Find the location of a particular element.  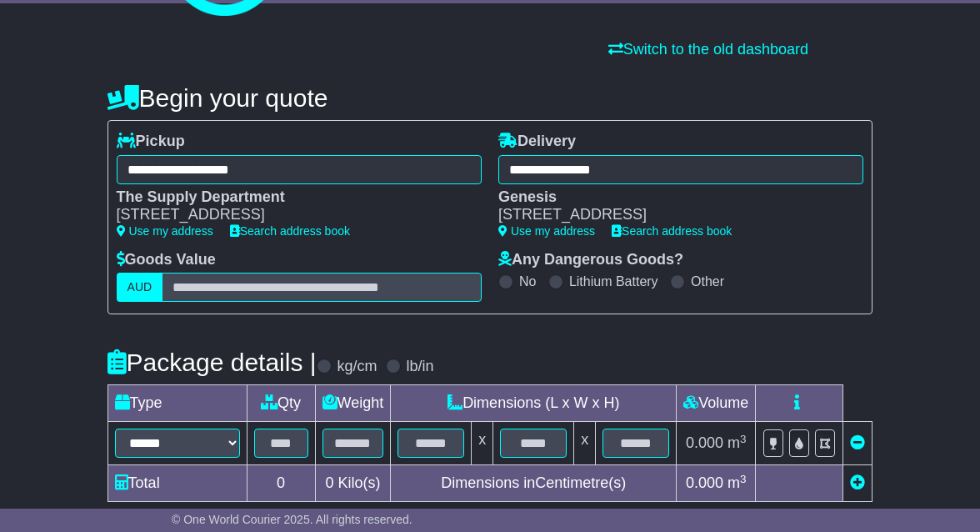

td: Qty is located at coordinates (281, 403).